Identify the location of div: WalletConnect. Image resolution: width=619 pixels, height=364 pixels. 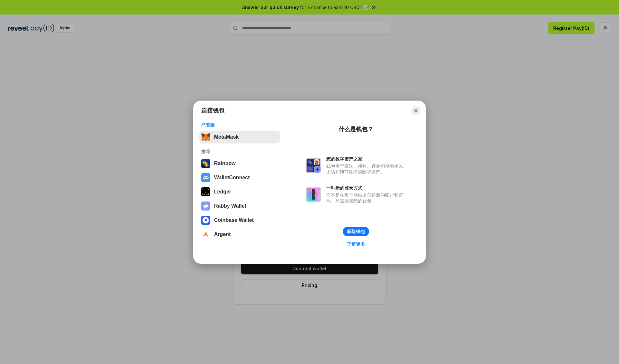
(232, 178).